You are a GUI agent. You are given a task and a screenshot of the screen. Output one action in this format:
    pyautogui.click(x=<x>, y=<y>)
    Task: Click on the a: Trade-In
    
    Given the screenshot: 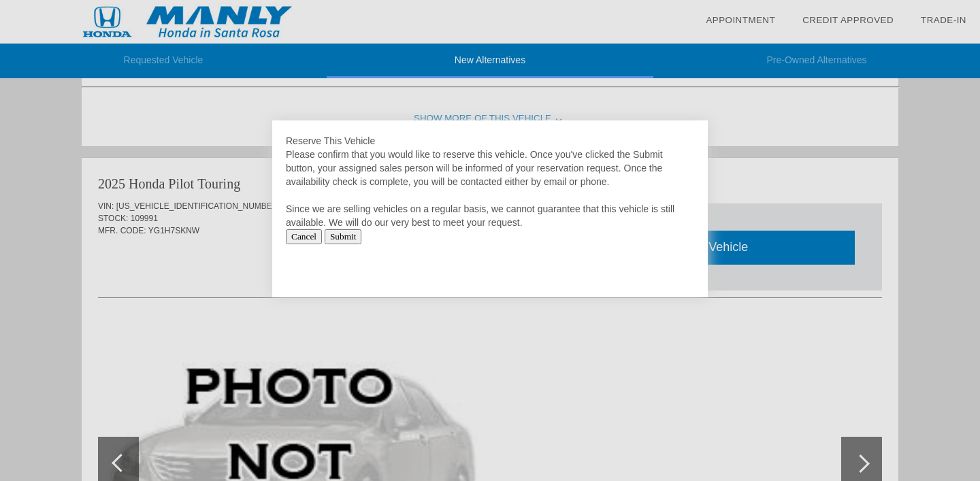 What is the action you would take?
    pyautogui.click(x=943, y=20)
    